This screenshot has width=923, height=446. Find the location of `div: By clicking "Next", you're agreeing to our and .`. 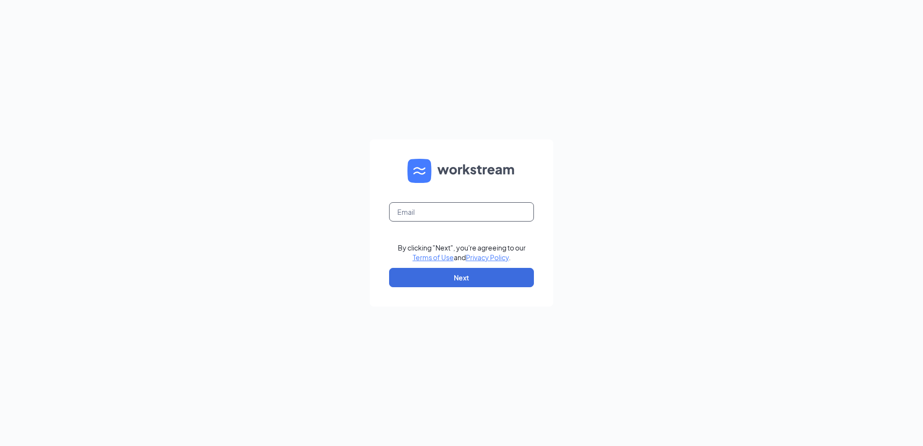

div: By clicking "Next", you're agreeing to our and . is located at coordinates (462, 253).